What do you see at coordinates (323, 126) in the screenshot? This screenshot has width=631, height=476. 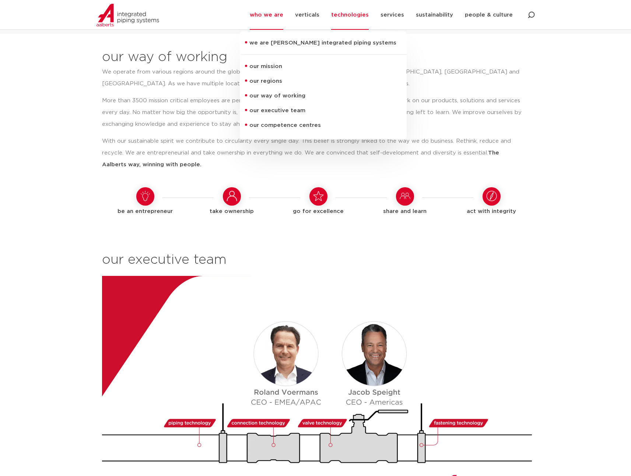 I see `a: our competence centres` at bounding box center [323, 126].